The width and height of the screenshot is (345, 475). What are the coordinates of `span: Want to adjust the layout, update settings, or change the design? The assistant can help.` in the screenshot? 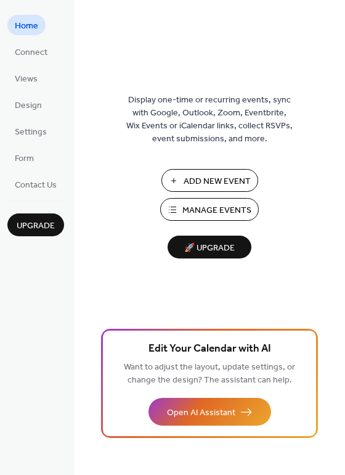 It's located at (210, 374).